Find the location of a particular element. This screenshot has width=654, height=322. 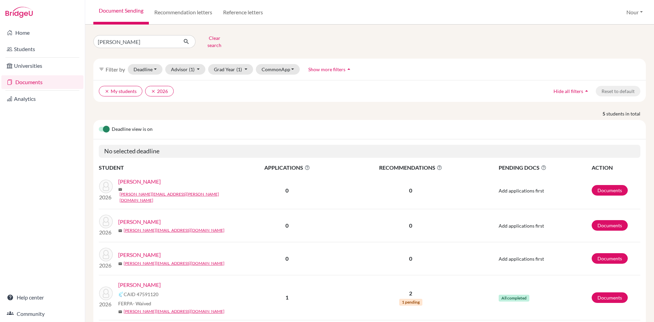

button: Clear search is located at coordinates (214, 42).